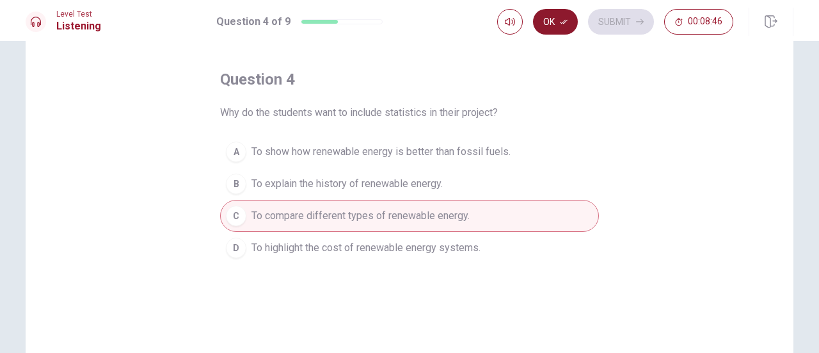 The height and width of the screenshot is (353, 819). Describe the element at coordinates (236, 184) in the screenshot. I see `div: B` at that location.